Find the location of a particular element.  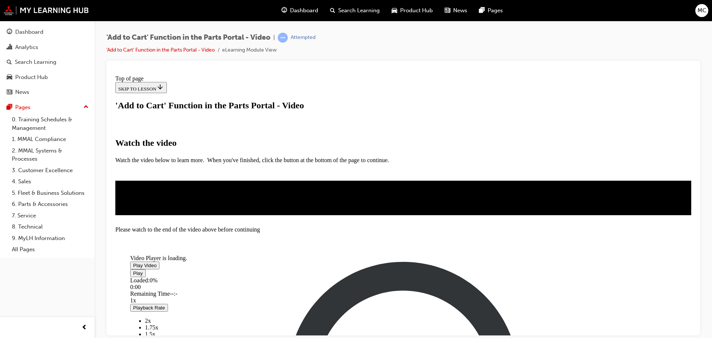

a: News is located at coordinates (47, 92).